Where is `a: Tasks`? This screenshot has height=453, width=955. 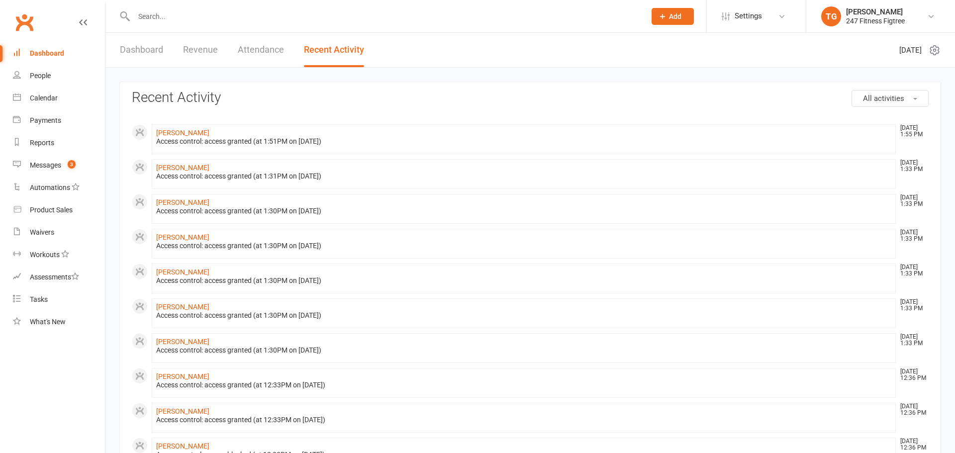 a: Tasks is located at coordinates (59, 299).